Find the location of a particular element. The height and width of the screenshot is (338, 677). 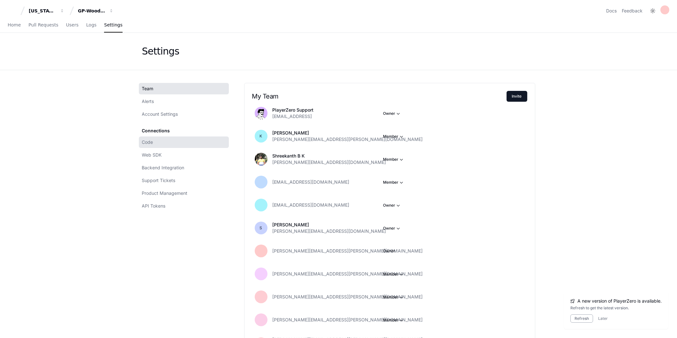

h1: K is located at coordinates (261, 136).